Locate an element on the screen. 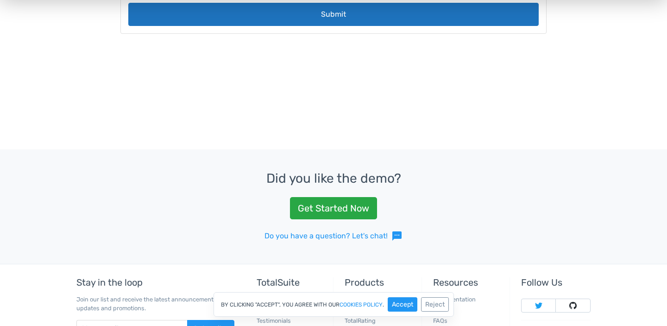 The height and width of the screenshot is (326, 667). a: TotalRating is located at coordinates (360, 320).